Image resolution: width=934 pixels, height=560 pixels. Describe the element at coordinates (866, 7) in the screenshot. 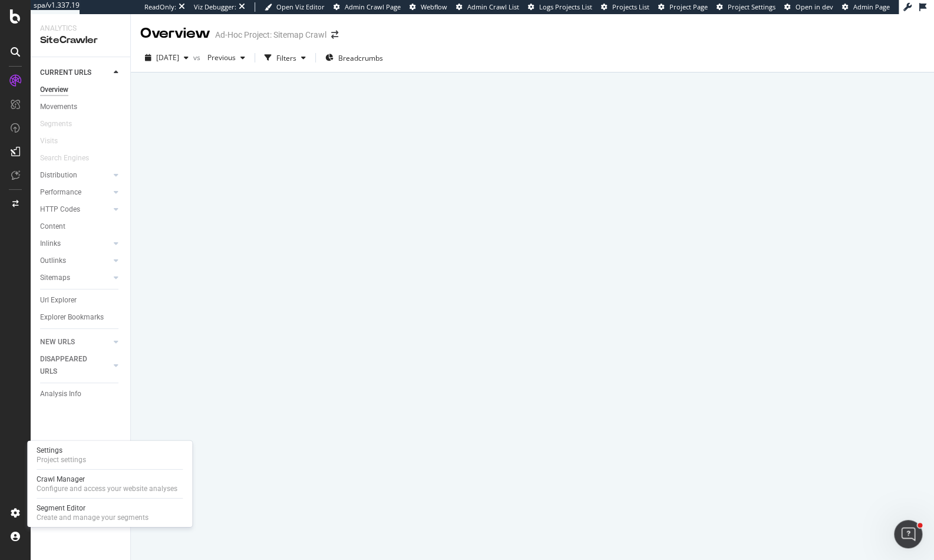

I see `a: Admin Page` at that location.